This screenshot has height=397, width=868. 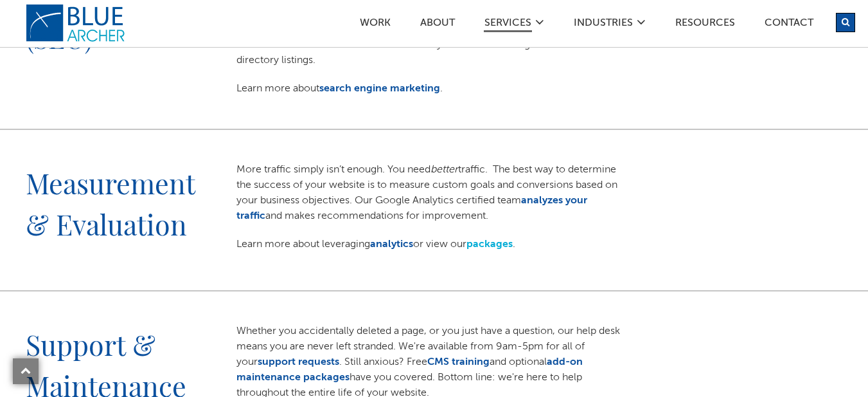 I want to click on h2: Measurement & Evaluation, so click(x=116, y=217).